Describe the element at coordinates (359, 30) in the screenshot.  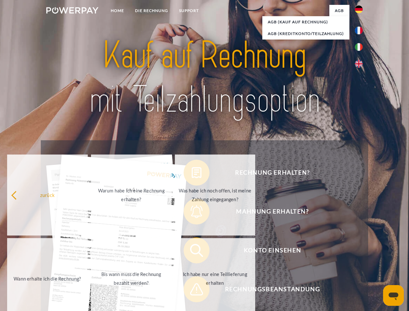
I see `img: fr` at that location.